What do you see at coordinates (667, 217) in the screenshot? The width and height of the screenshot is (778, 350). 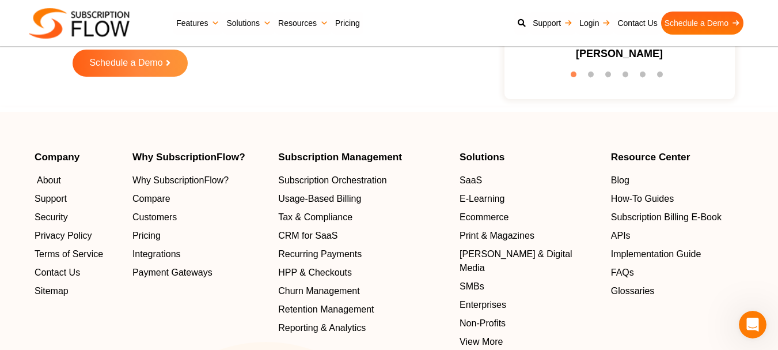 I see `span: Subscription Billing E-Book` at bounding box center [667, 217].